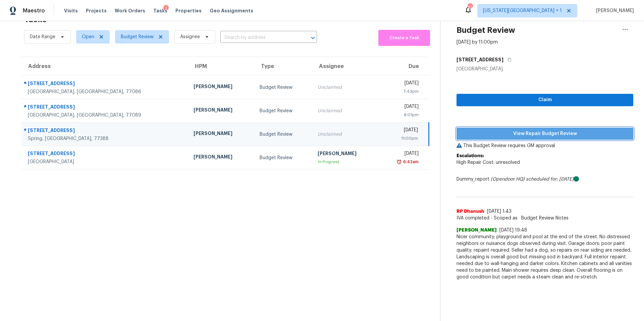 The height and width of the screenshot is (321, 644). Describe the element at coordinates (88, 37) in the screenshot. I see `span: Open` at that location.